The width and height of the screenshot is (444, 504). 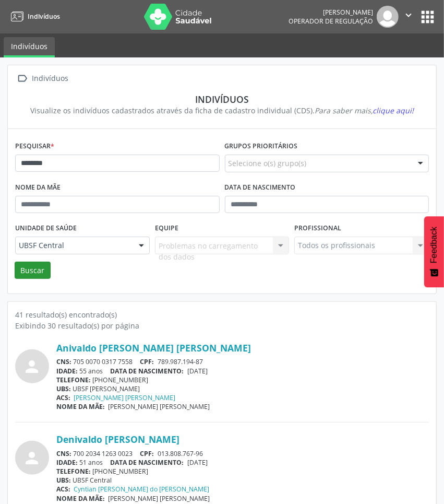 I want to click on div: 705 0070 0317 7558, so click(x=243, y=362).